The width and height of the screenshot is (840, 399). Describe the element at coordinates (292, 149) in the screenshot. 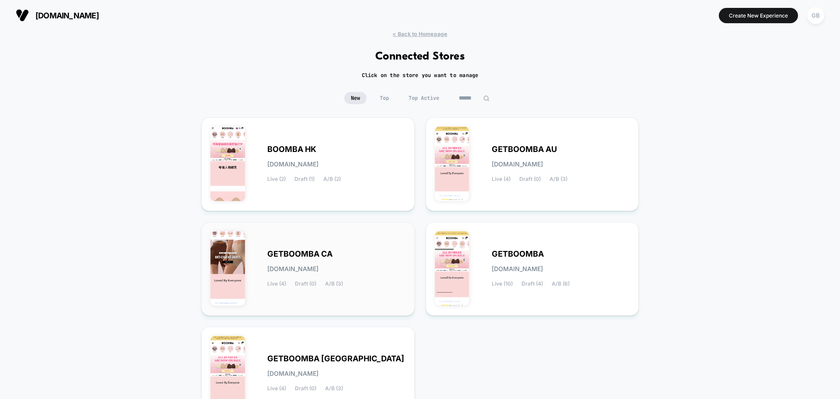

I see `span: BOOMBA HK` at that location.